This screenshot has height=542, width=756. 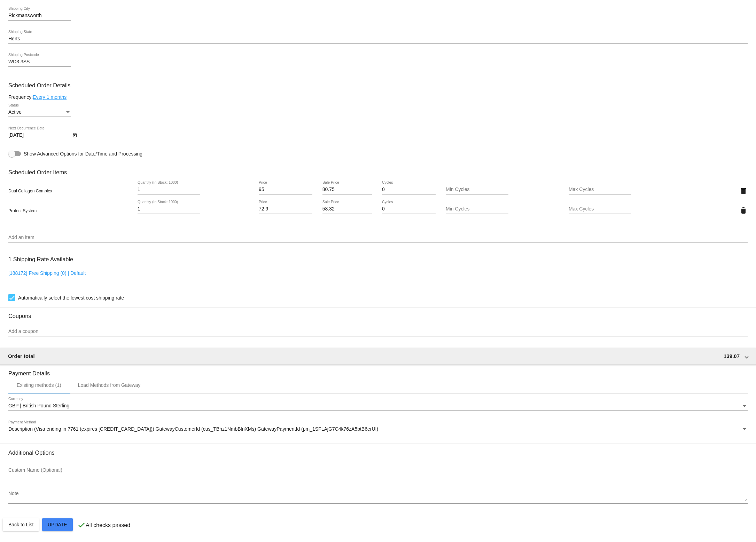 What do you see at coordinates (82, 525) in the screenshot?
I see `mat-icon: check` at bounding box center [82, 525].